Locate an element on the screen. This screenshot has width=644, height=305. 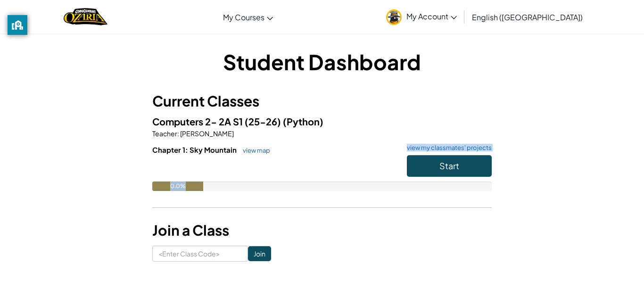
span: Teacher is located at coordinates (165, 133).